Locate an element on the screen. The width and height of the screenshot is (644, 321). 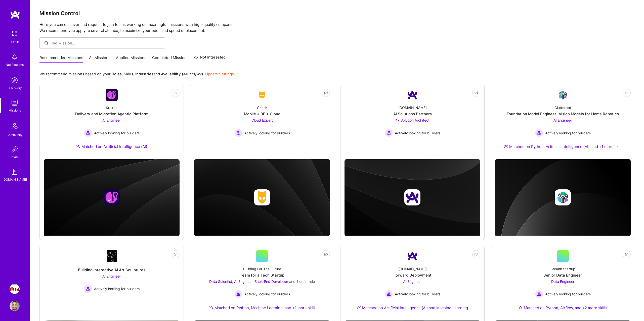
input: Find Mission... is located at coordinates (105, 43).